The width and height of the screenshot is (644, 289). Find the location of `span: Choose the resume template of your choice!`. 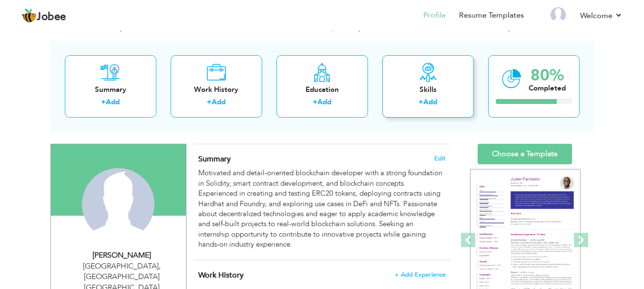

span: Choose the resume template of your choice! is located at coordinates (327, 28).